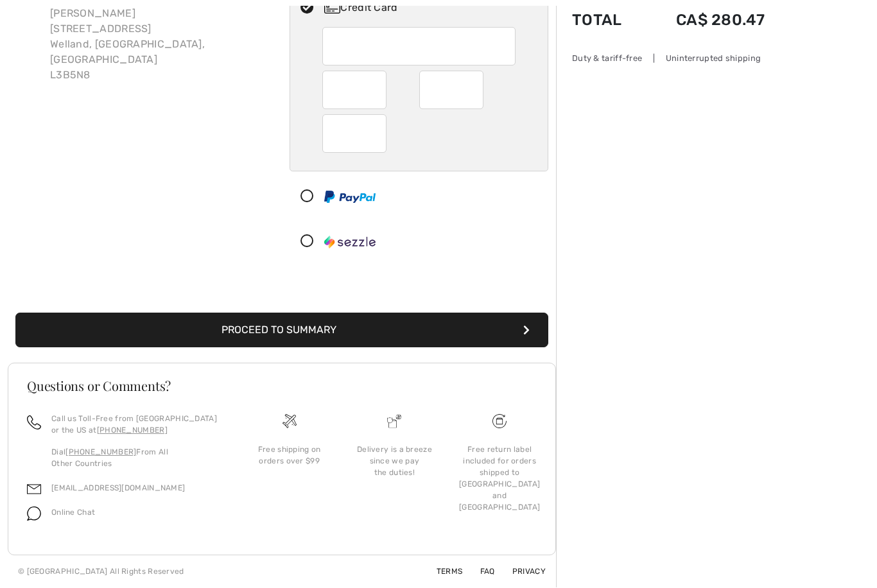 This screenshot has width=877, height=588. I want to click on div: Free shipping on orders over $99, so click(289, 456).